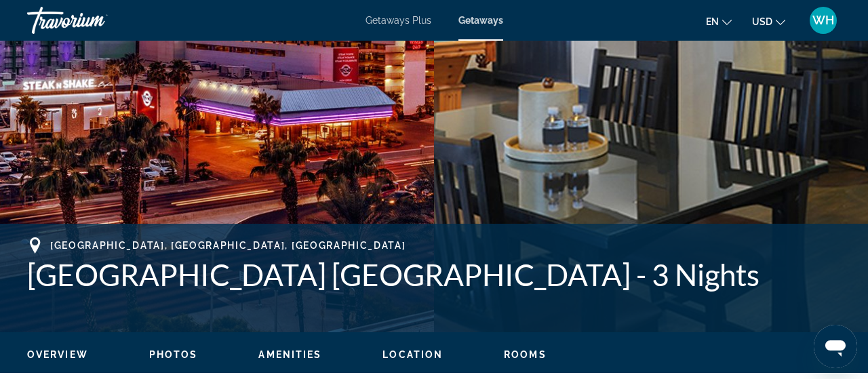 The image size is (868, 379). Describe the element at coordinates (398, 21) in the screenshot. I see `span: Getaways Plus` at that location.